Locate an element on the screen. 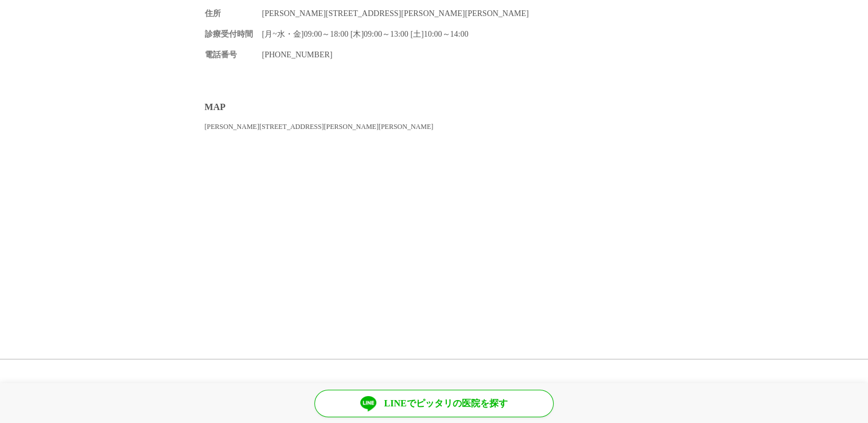 The height and width of the screenshot is (423, 868). dt: 電話番号 is located at coordinates (233, 55).